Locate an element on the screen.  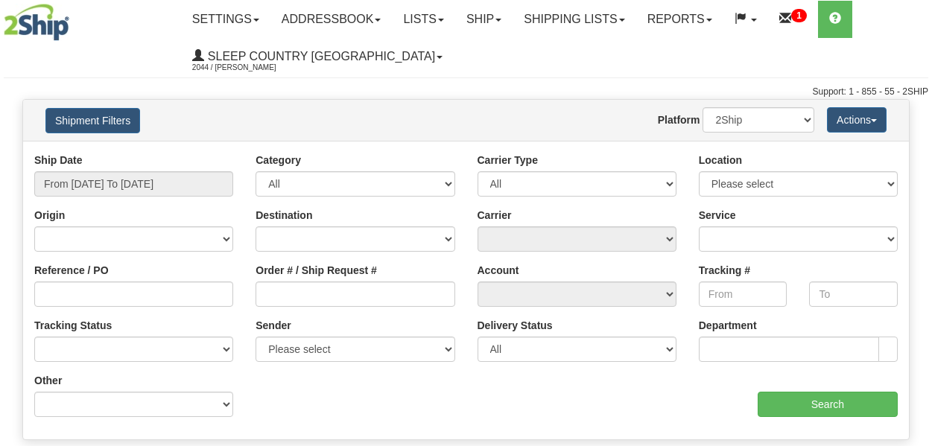
a: Lists is located at coordinates (423, 19).